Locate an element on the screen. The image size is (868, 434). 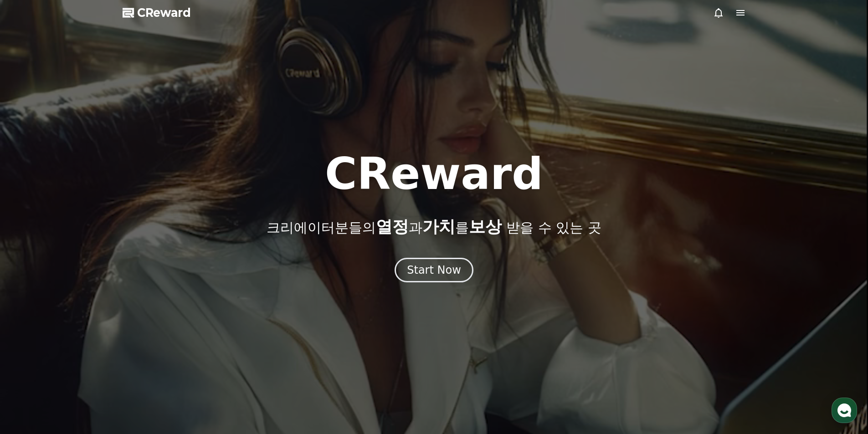
button: Start Now is located at coordinates (434, 270).